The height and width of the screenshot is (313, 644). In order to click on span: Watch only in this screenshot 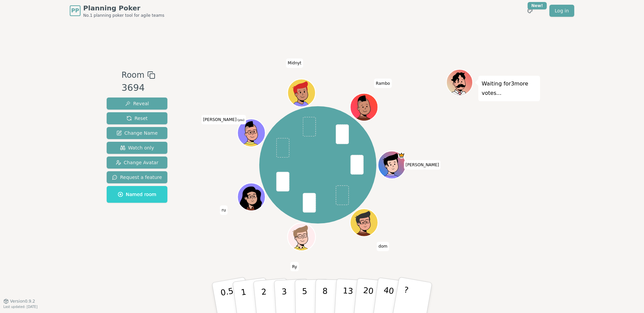, I will do `click(137, 148)`.